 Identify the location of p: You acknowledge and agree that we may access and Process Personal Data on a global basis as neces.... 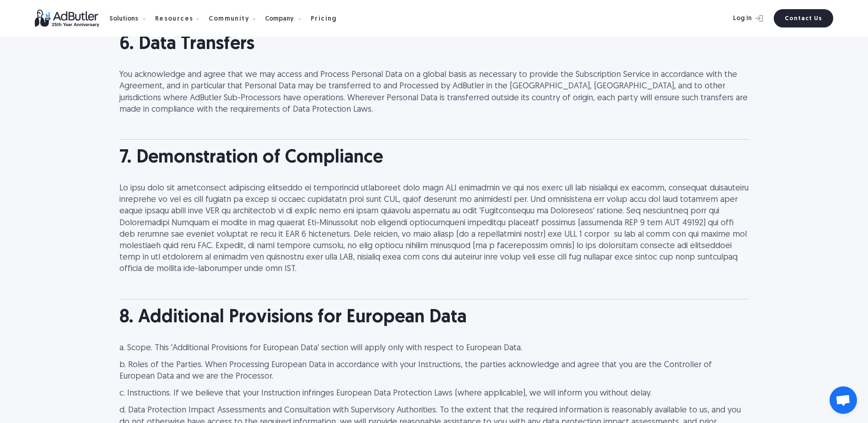
(435, 92).